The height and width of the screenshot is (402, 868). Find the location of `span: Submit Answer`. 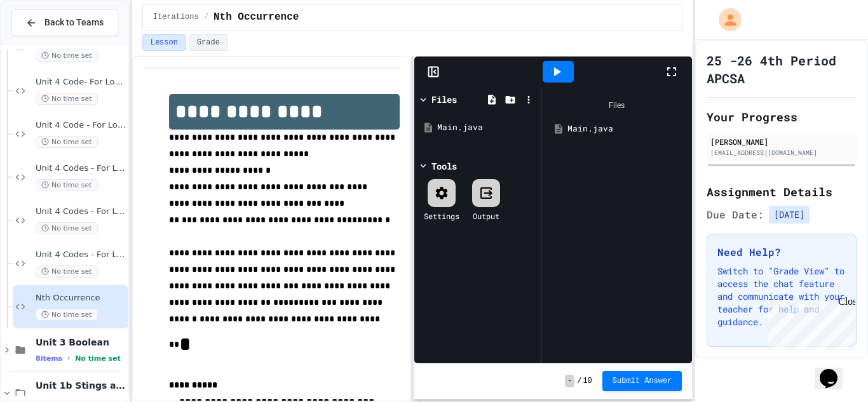

span: Submit Answer is located at coordinates (642, 381).